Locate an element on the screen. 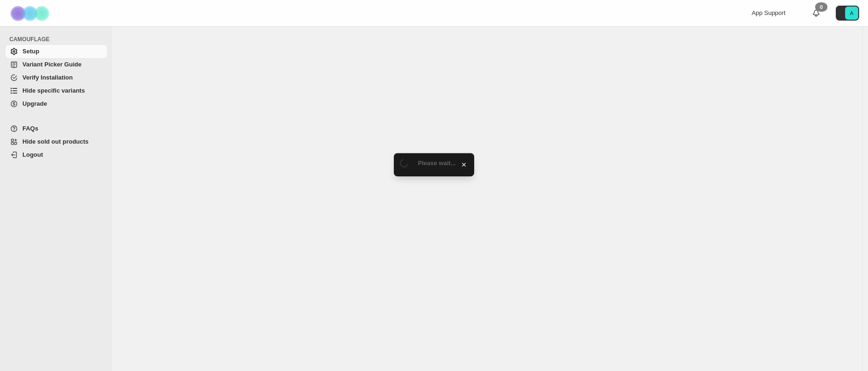 This screenshot has width=868, height=371. text: A is located at coordinates (852, 13).